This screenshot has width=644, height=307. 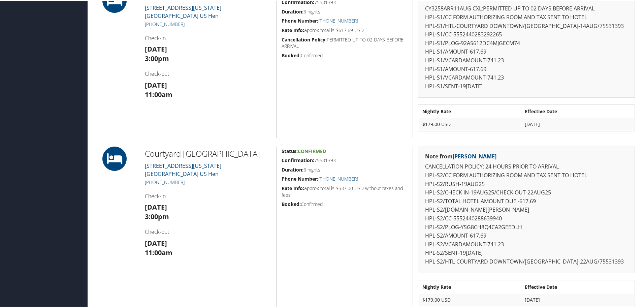 What do you see at coordinates (344, 29) in the screenshot?
I see `h5: Approx total is $617.69 USD` at bounding box center [344, 29].